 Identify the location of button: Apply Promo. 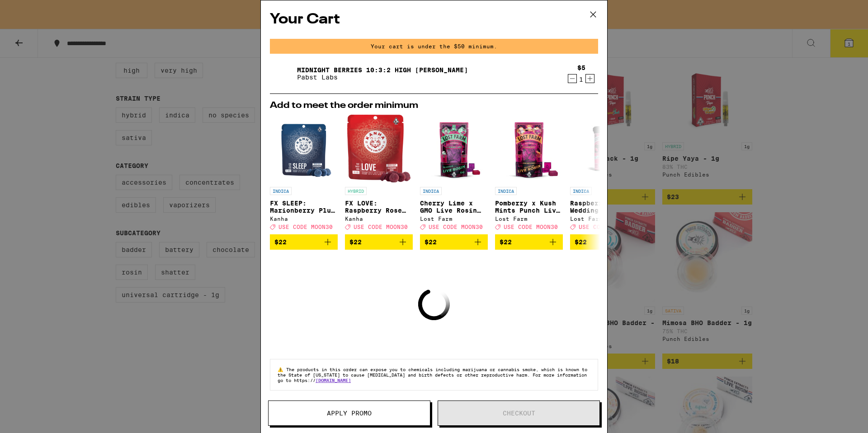
(349, 413).